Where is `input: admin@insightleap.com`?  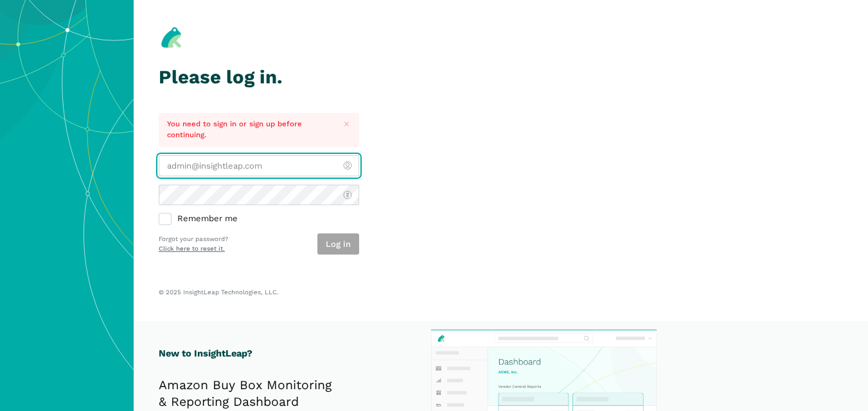 input: admin@insightleap.com is located at coordinates (259, 166).